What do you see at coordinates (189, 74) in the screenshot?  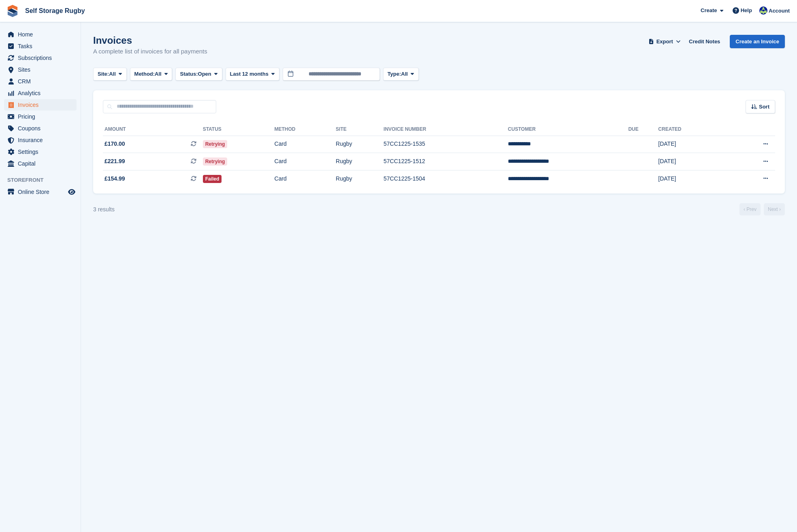 I see `span: Status:` at bounding box center [189, 74].